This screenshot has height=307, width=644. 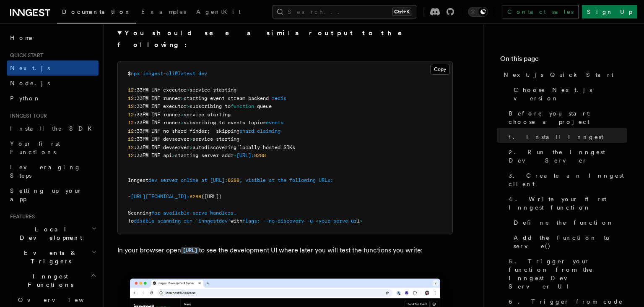 What do you see at coordinates (566, 302) in the screenshot?
I see `span: 6. Trigger from code` at bounding box center [566, 302].